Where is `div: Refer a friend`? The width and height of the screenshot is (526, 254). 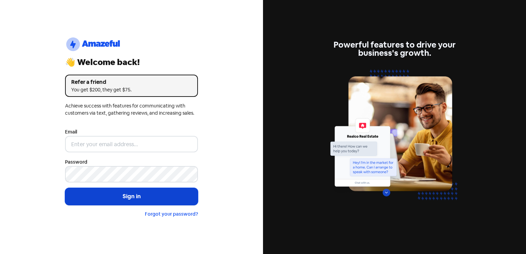
div: Refer a friend is located at coordinates (132, 82).